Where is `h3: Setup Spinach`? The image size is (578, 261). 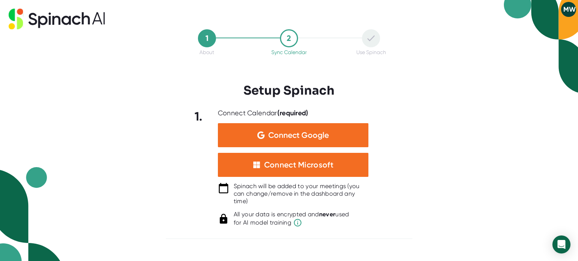 h3: Setup Spinach is located at coordinates (289, 91).